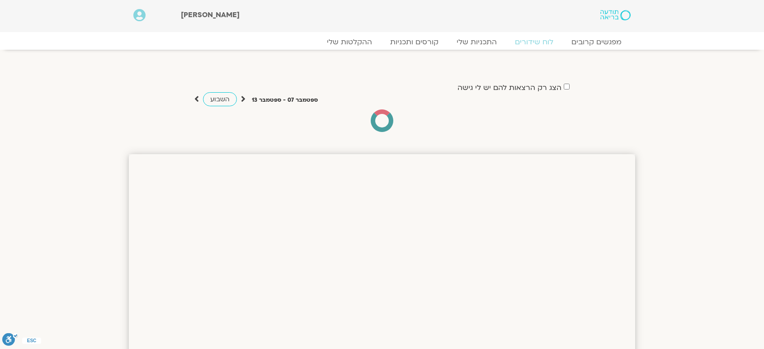  What do you see at coordinates (382, 42) in the screenshot?
I see `nav: Menu` at bounding box center [382, 42].